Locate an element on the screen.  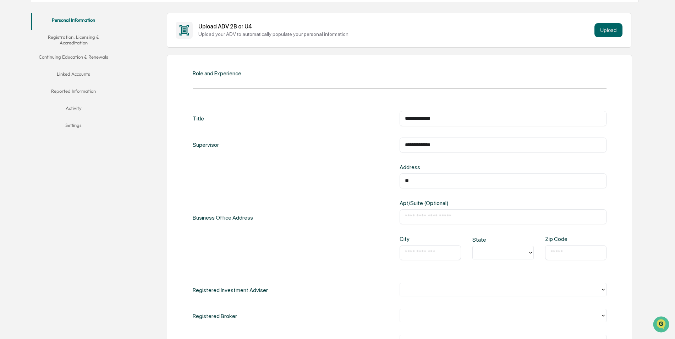
div: secondary tabs example is located at coordinates (74, 74).